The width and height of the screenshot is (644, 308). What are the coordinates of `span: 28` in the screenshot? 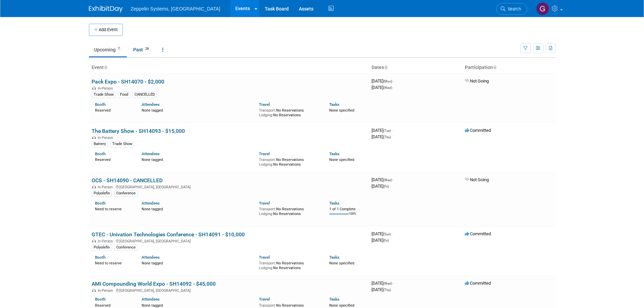 It's located at (147, 49).